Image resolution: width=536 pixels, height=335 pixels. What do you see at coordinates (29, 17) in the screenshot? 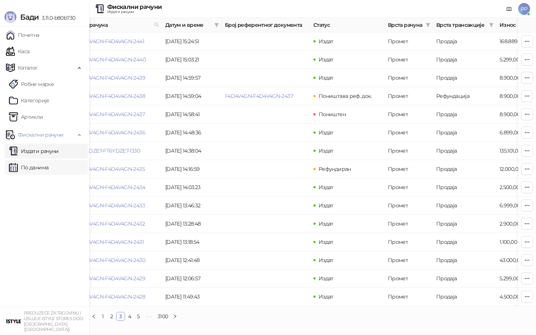
I see `span: Бади` at bounding box center [29, 17].